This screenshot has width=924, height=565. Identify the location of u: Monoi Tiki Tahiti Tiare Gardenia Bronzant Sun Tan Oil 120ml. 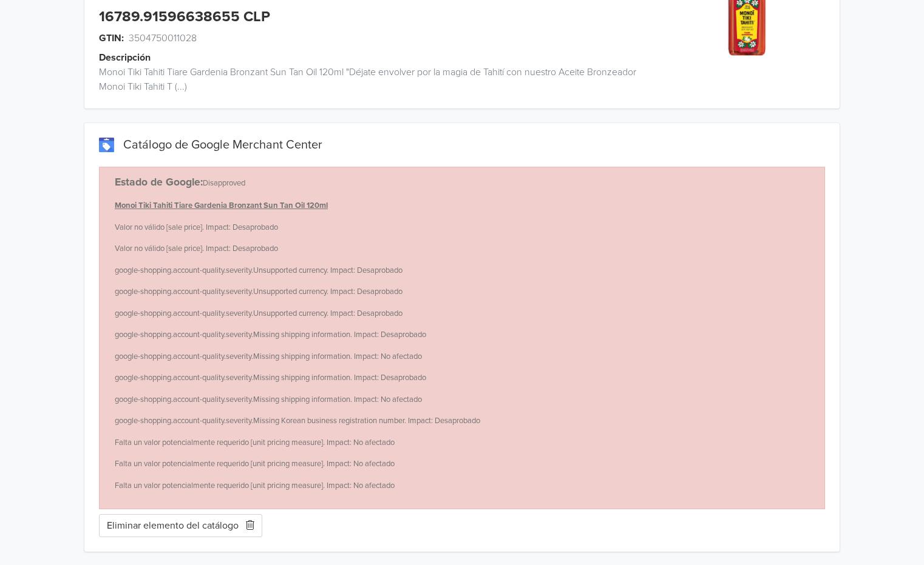
(221, 206).